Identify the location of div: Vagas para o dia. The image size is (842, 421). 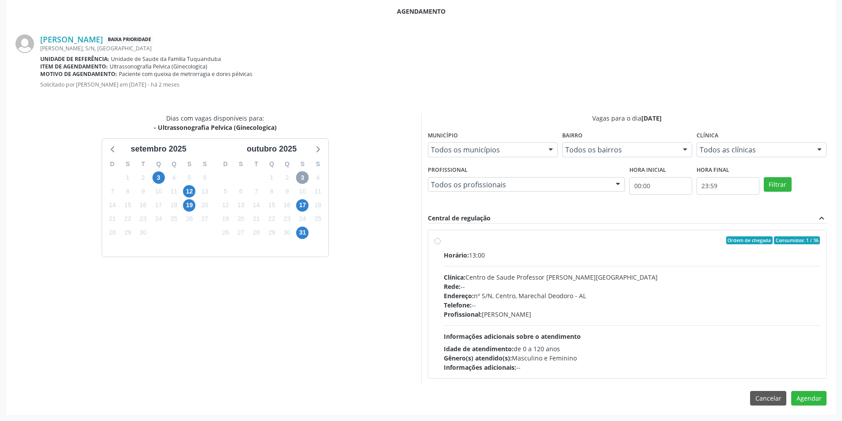
(627, 118).